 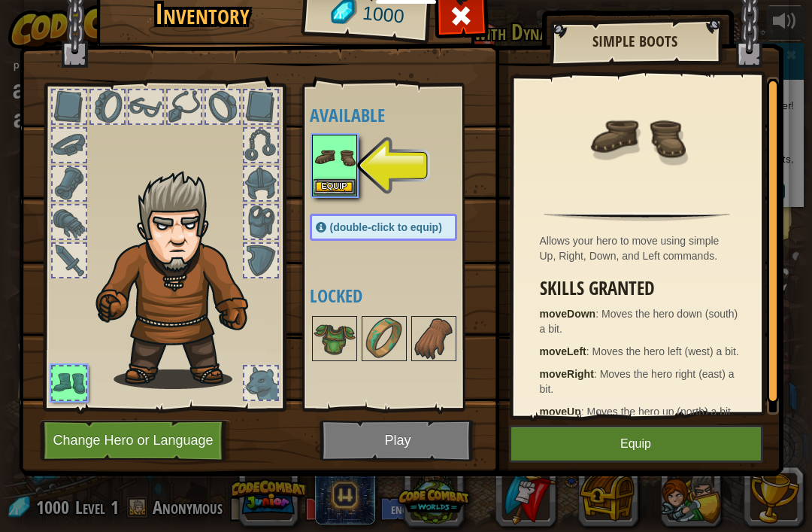 What do you see at coordinates (561, 411) in the screenshot?
I see `strong: moveUp` at bounding box center [561, 411].